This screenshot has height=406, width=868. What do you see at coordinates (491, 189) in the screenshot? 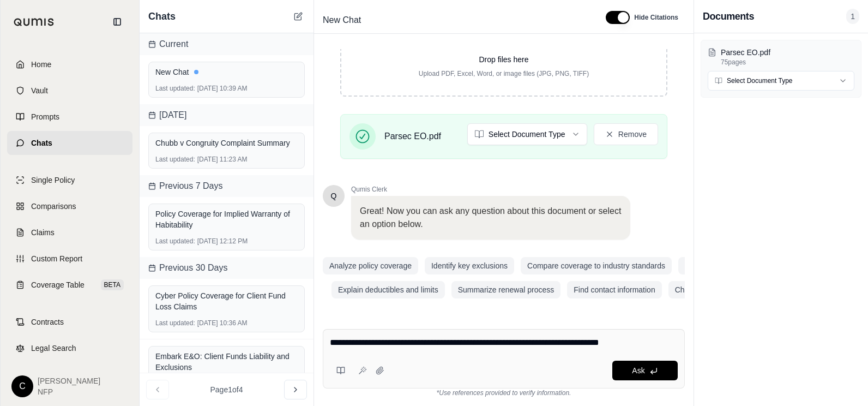
I see `span: Qumis Clerk` at bounding box center [491, 189].